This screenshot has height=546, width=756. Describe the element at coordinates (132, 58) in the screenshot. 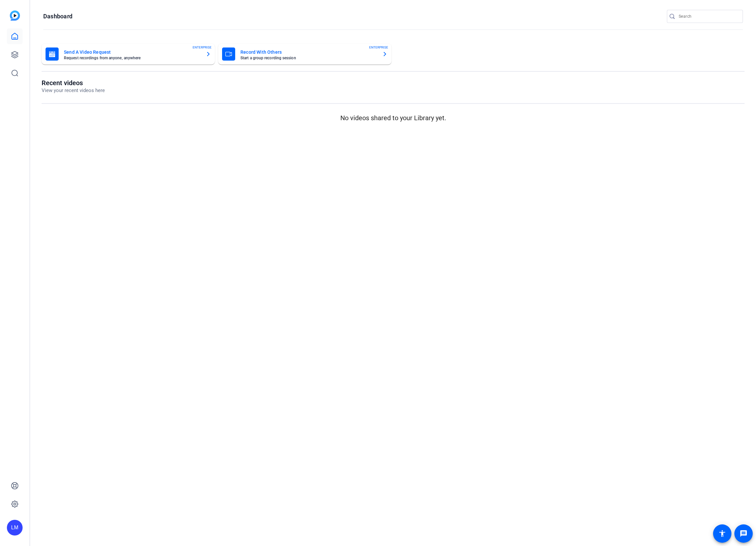

I see `mat-card-subtitle: Request recordings from anyone, anywhere` at that location.